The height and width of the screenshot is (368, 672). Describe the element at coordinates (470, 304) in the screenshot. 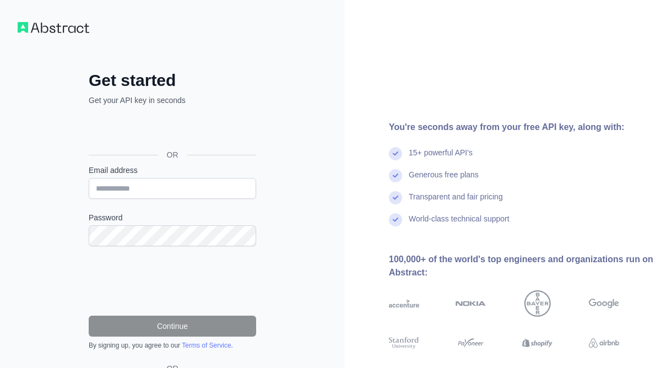

I see `img: nokia` at that location.